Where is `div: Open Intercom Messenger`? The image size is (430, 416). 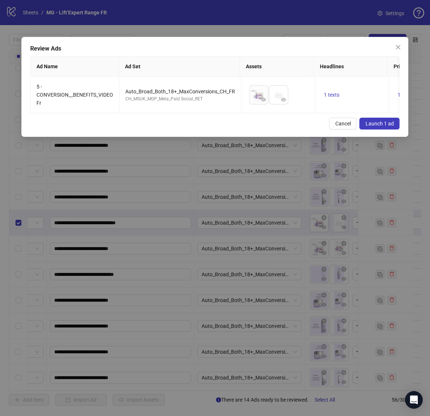
div: Open Intercom Messenger is located at coordinates (414, 400).